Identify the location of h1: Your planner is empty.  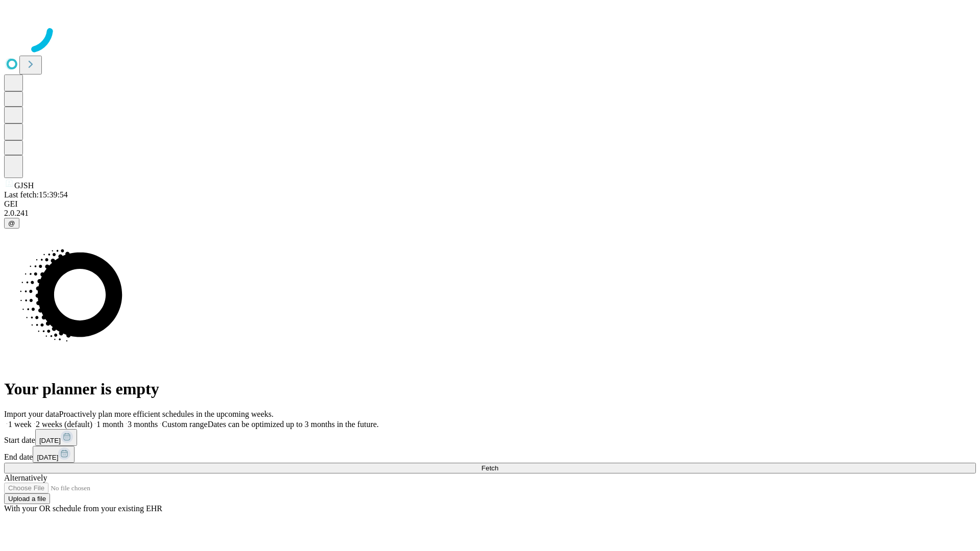
(490, 389).